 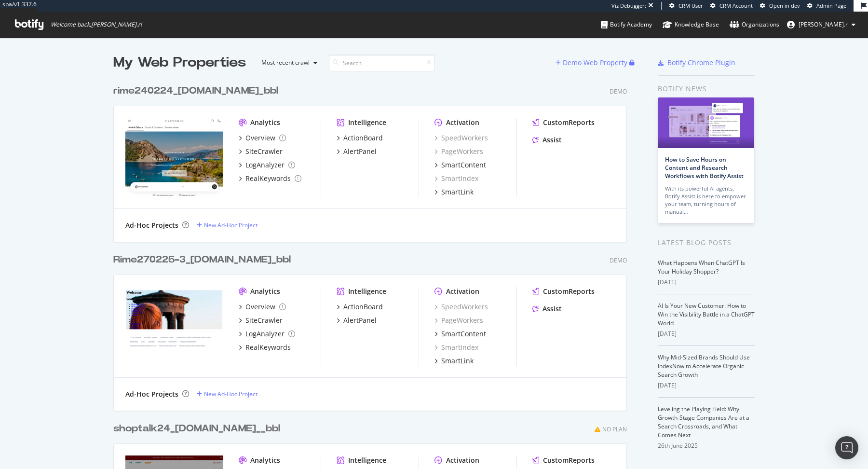 I want to click on span: CRM Account, so click(x=736, y=5).